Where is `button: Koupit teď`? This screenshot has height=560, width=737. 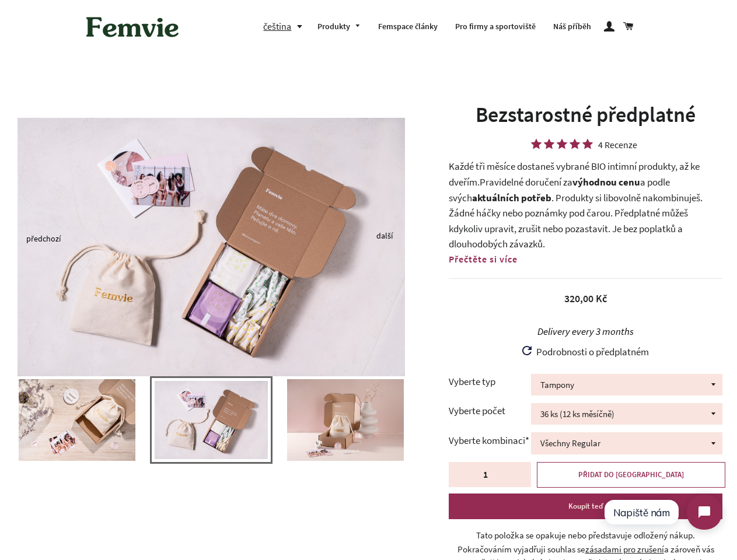 button: Koupit teď is located at coordinates (586, 507).